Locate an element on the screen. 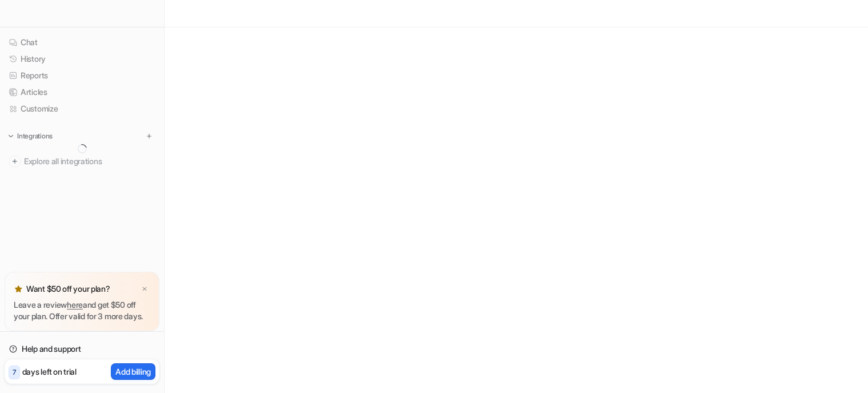 This screenshot has height=393, width=868. p: 7 is located at coordinates (14, 372).